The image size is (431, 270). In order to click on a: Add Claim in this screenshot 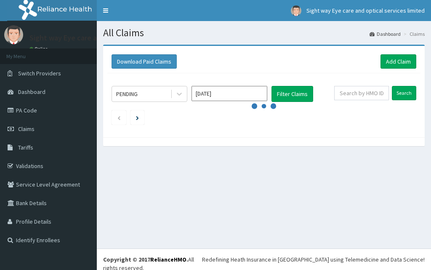, I will do `click(398, 61)`.